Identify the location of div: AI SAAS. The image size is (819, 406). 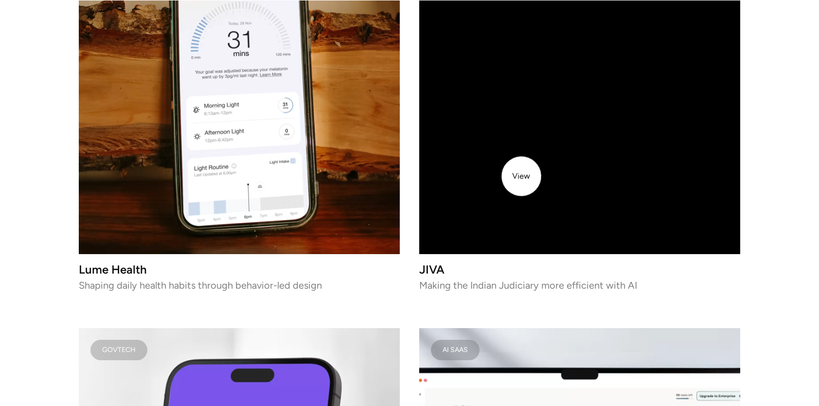
(455, 350).